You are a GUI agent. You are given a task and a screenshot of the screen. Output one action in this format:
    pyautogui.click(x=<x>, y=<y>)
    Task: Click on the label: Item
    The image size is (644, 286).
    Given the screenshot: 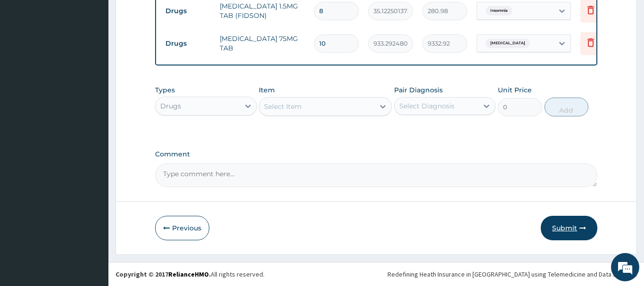 What is the action you would take?
    pyautogui.click(x=267, y=90)
    